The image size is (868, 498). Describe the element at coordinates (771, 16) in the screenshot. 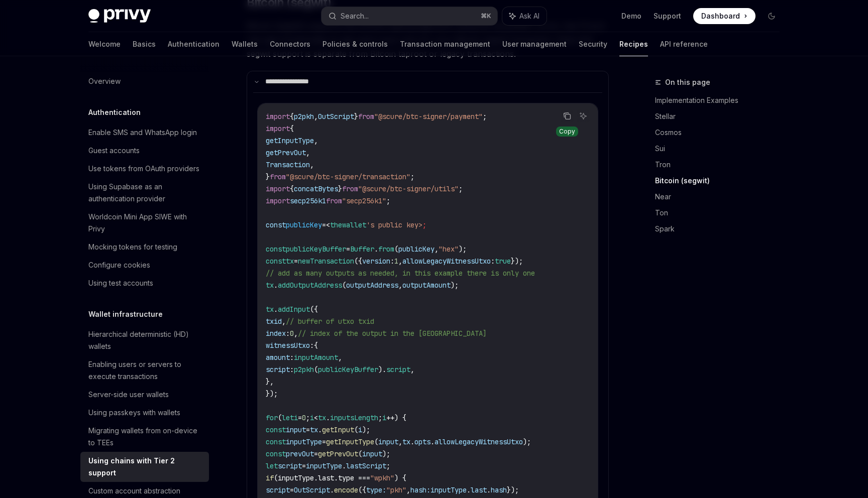

I see `button: Toggle dark mode` at that location.